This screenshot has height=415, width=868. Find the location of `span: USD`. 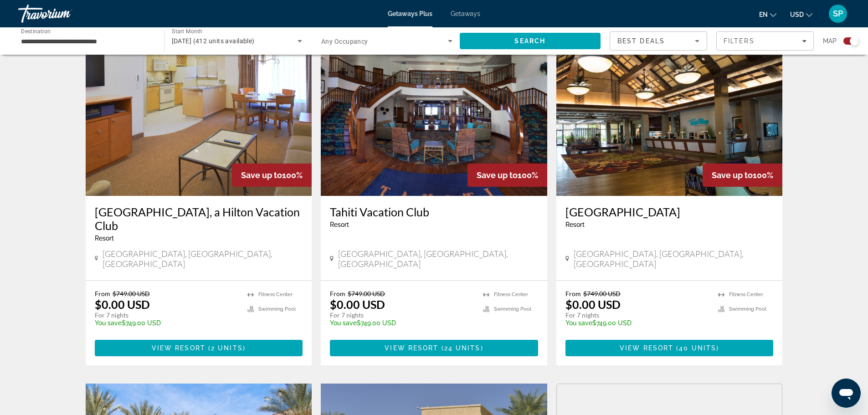

span: USD is located at coordinates (796, 15).